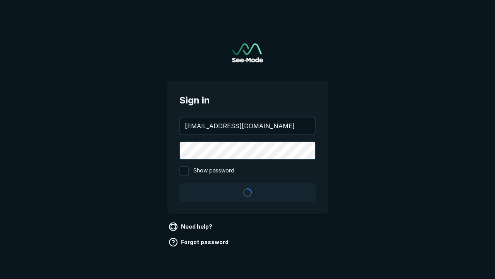  What do you see at coordinates (191, 226) in the screenshot?
I see `a: Need help?` at bounding box center [191, 226].